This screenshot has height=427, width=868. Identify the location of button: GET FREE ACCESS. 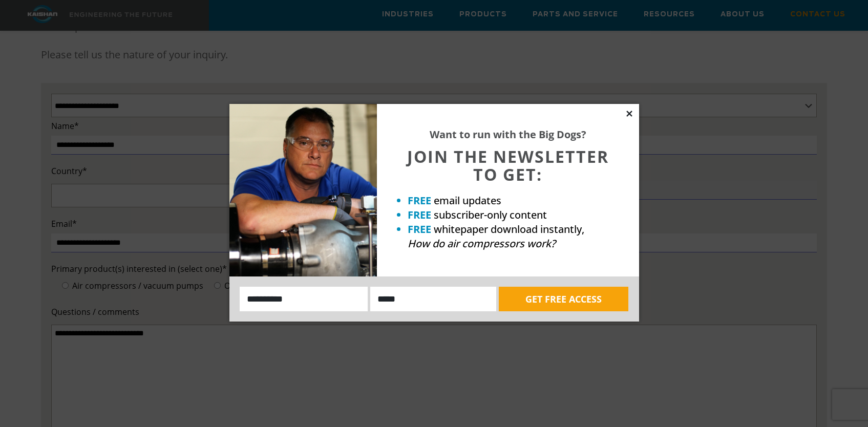
(563, 299).